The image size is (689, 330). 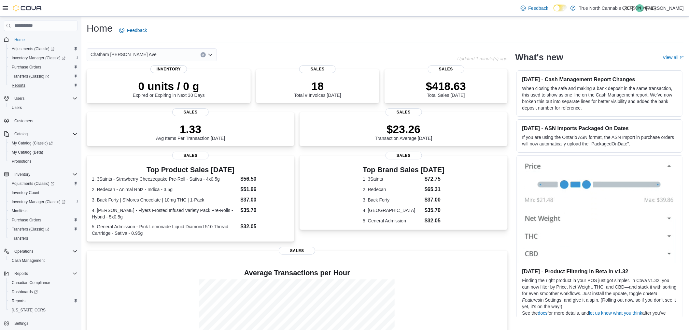 I want to click on p: If you are using the Ontario ASN format, the ASN Import in purchase orders will now automatically..., so click(x=600, y=140).